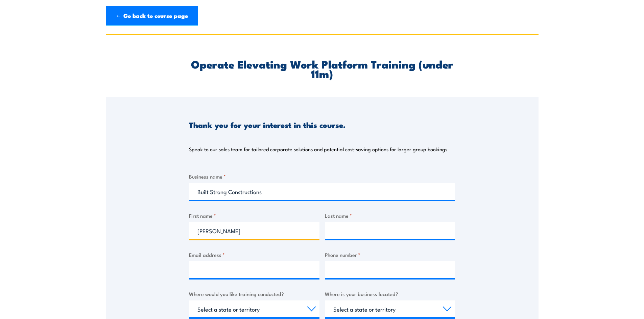  Describe the element at coordinates (322, 68) in the screenshot. I see `h2: Operate Elevating Work Platform Training (under 11m)` at that location.